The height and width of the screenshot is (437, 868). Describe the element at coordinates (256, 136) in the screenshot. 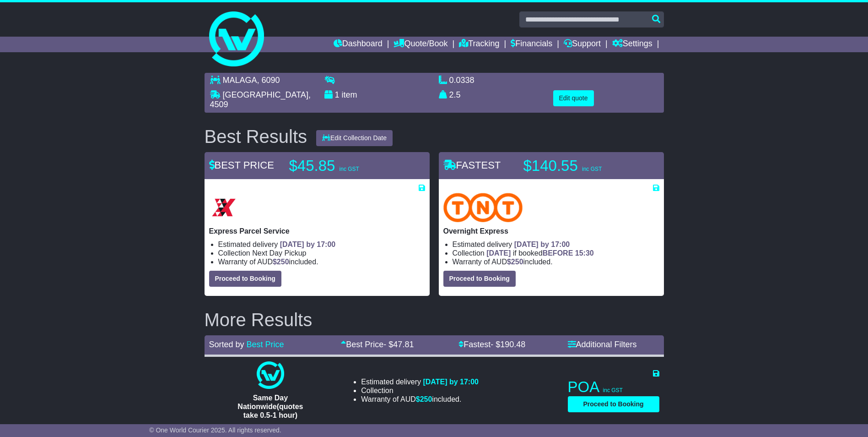

I see `div: Best Results` at that location.